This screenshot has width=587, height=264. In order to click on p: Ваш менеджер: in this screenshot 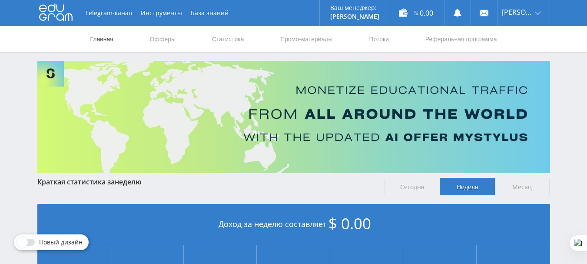, I will do `click(355, 8)`.